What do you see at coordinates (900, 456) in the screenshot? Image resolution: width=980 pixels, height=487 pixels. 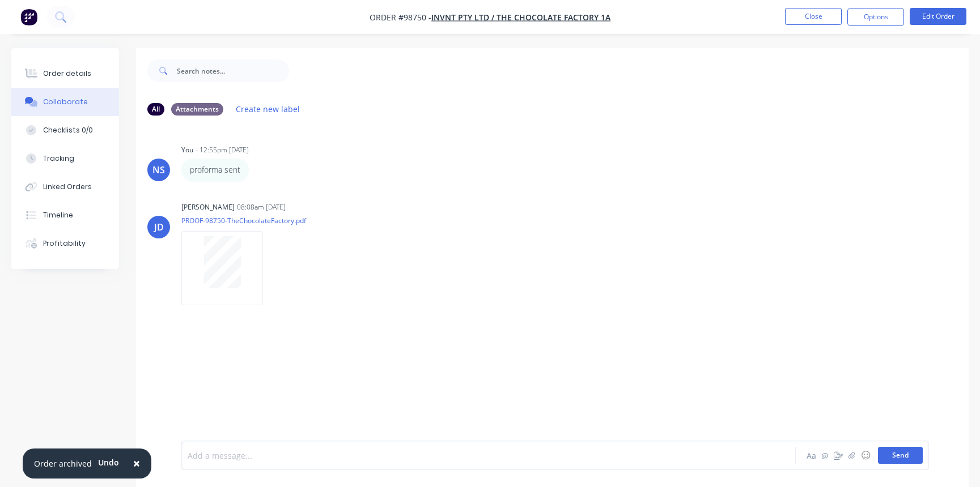 I see `button: Send` at bounding box center [900, 456].